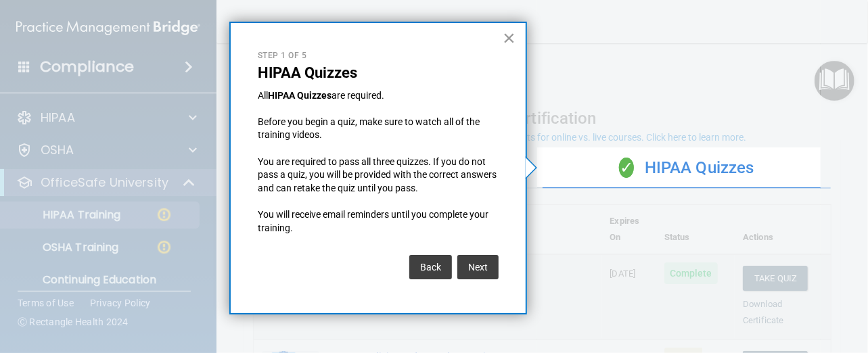 The image size is (868, 353). Describe the element at coordinates (378, 73) in the screenshot. I see `p: HIPAA Quizzes` at that location.